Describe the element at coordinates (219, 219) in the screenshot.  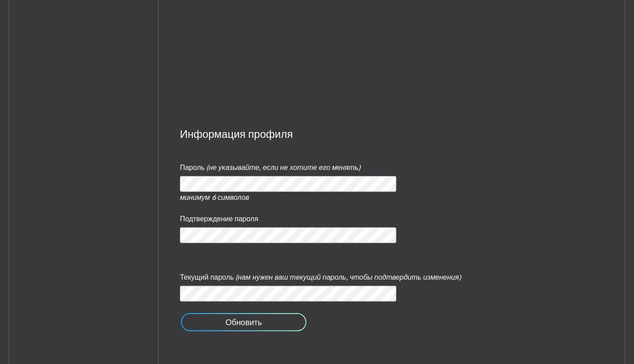
I see `ya-tr-span: Подтверждение пароля` at that location.